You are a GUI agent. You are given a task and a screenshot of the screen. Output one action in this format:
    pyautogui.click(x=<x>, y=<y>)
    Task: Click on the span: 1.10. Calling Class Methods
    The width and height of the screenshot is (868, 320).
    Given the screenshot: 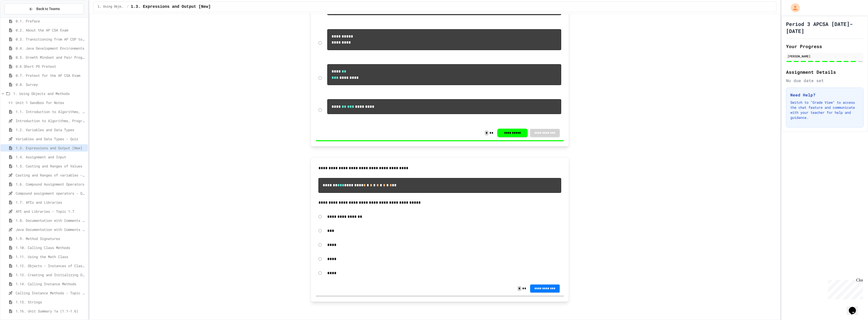 What is the action you would take?
    pyautogui.click(x=51, y=248)
    